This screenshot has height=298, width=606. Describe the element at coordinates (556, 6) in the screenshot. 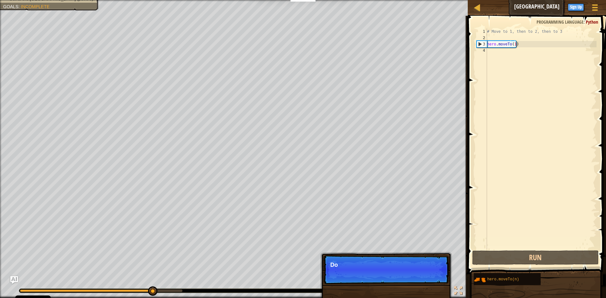

I see `span: Hints` at that location.